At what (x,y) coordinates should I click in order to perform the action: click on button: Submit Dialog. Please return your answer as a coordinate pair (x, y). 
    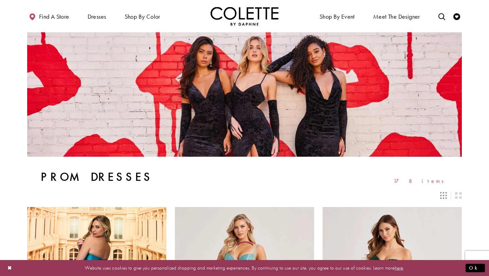
    Looking at the image, I should click on (475, 267).